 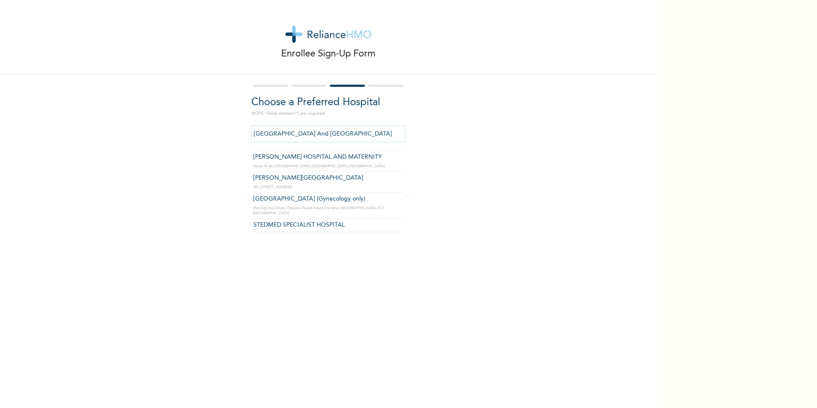 I want to click on h2: Choose a Preferred Hospital, so click(x=328, y=103).